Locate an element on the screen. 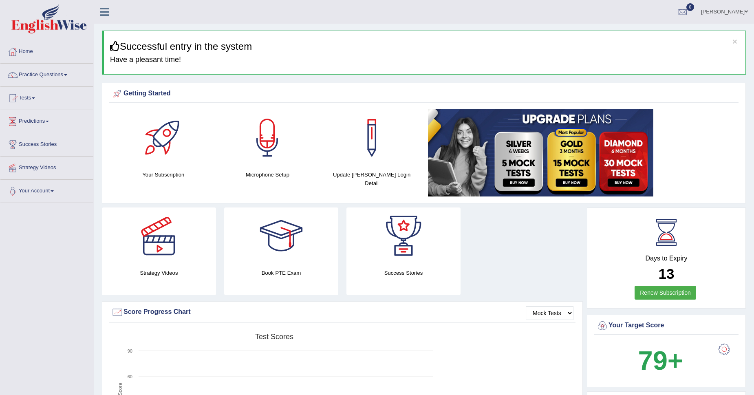 This screenshot has width=754, height=395. text: 60 is located at coordinates (130, 376).